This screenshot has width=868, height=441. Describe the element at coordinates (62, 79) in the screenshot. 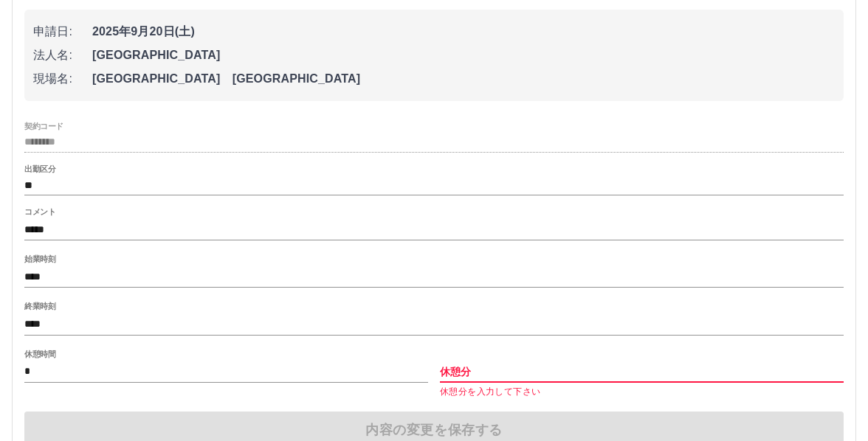

I see `span: 現場名:` at that location.